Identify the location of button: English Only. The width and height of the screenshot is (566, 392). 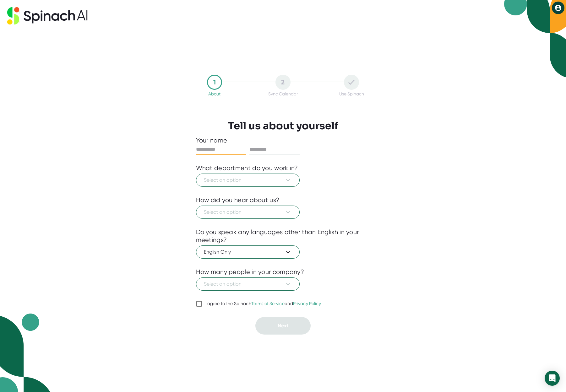
(248, 252).